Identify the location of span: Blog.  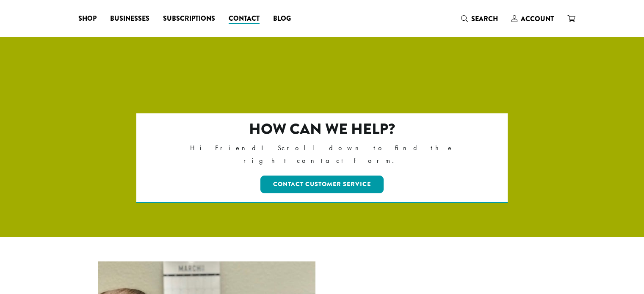
(282, 19).